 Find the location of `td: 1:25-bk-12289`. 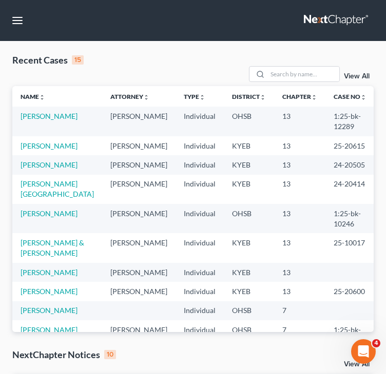

td: 1:25-bk-12289 is located at coordinates (350, 121).